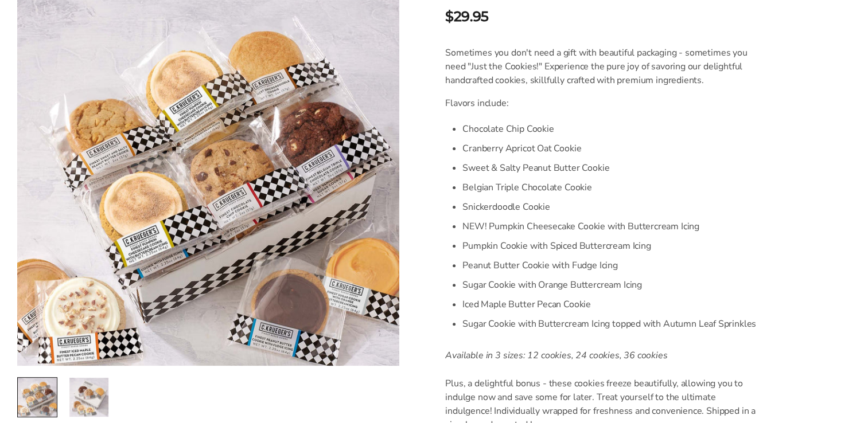  Describe the element at coordinates (610, 148) in the screenshot. I see `li: Cranberry Apricot Oat Cookie` at that location.